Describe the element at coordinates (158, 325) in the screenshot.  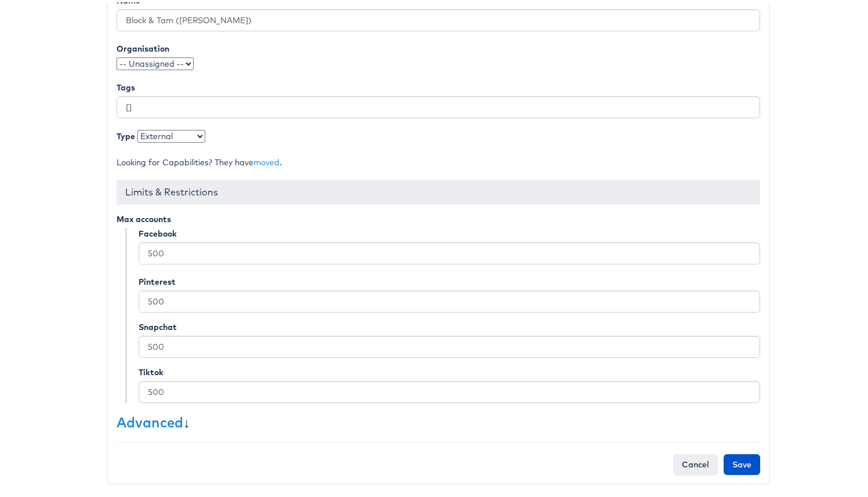
I see `label: Snapchat` at that location.